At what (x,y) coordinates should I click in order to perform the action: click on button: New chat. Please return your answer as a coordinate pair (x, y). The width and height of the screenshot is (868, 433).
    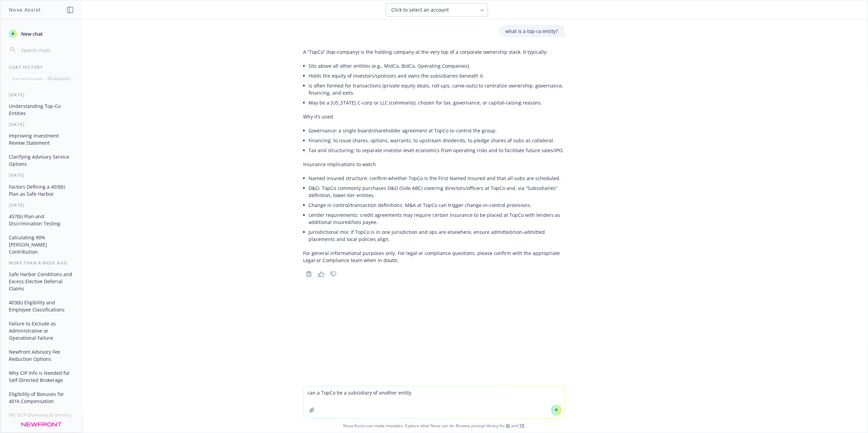
    Looking at the image, I should click on (41, 34).